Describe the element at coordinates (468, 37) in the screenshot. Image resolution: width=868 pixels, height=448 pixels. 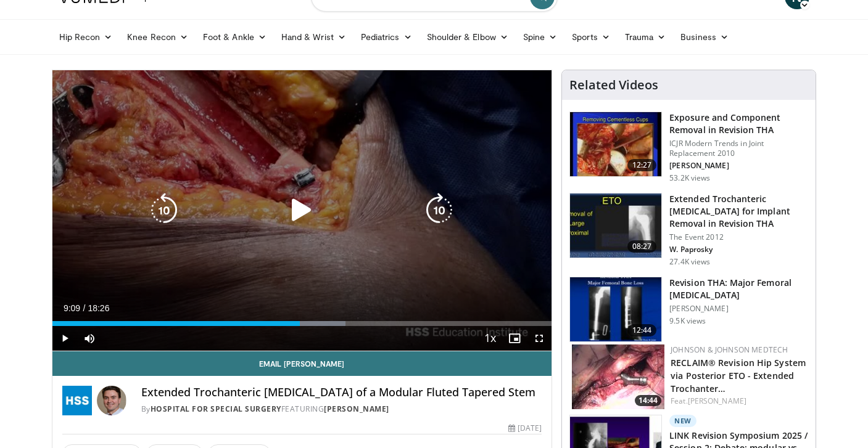
I see `a: Shoulder & Elbow` at that location.